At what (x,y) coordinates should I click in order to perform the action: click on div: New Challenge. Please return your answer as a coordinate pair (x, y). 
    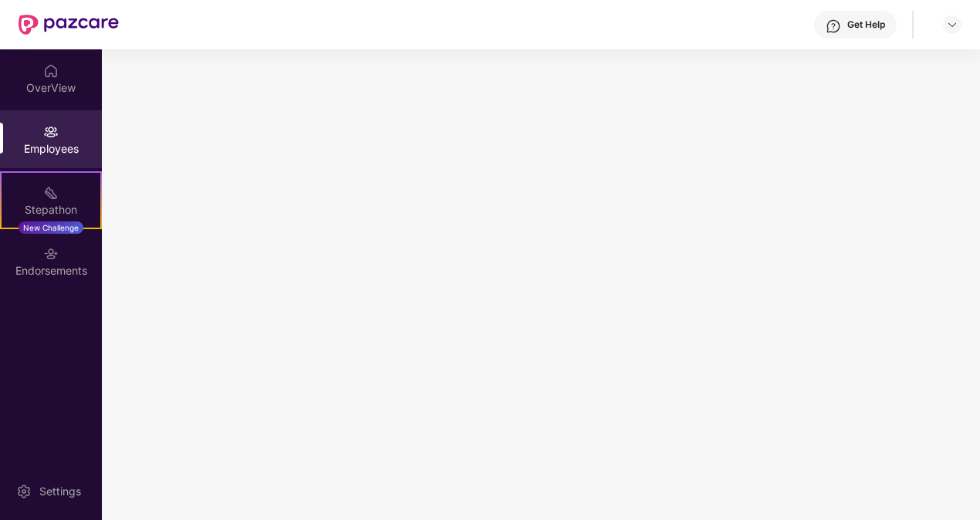
    Looking at the image, I should click on (51, 228).